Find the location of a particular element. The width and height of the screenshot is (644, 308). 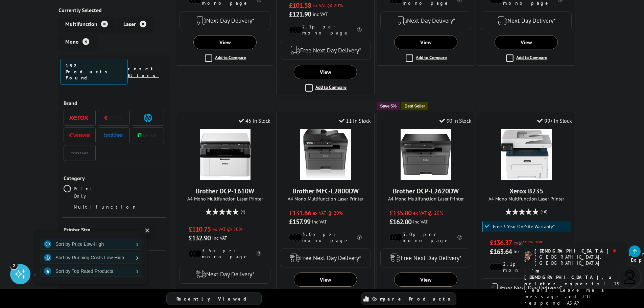

span: £162.00 is located at coordinates (400, 222).